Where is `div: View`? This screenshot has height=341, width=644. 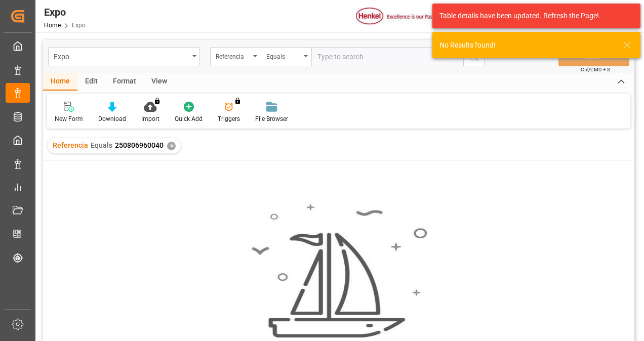 div: View is located at coordinates (159, 82).